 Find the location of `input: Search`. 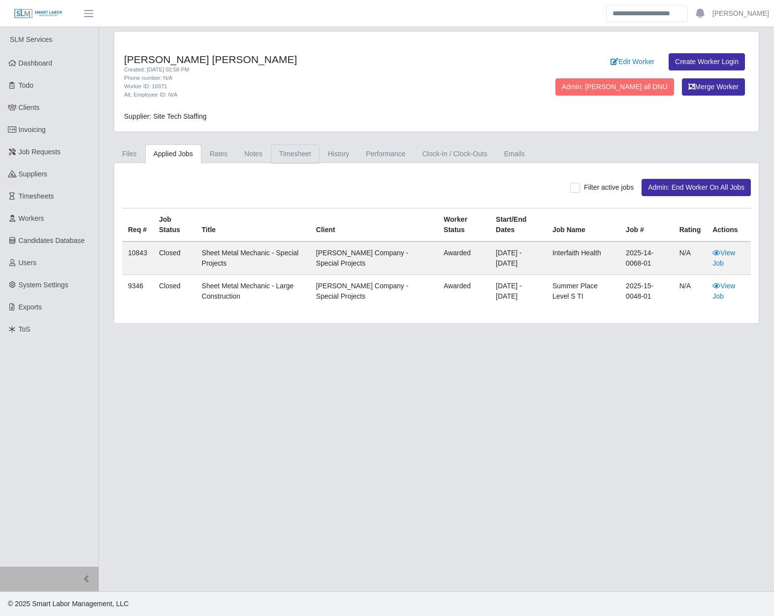

input: Search is located at coordinates (647, 13).